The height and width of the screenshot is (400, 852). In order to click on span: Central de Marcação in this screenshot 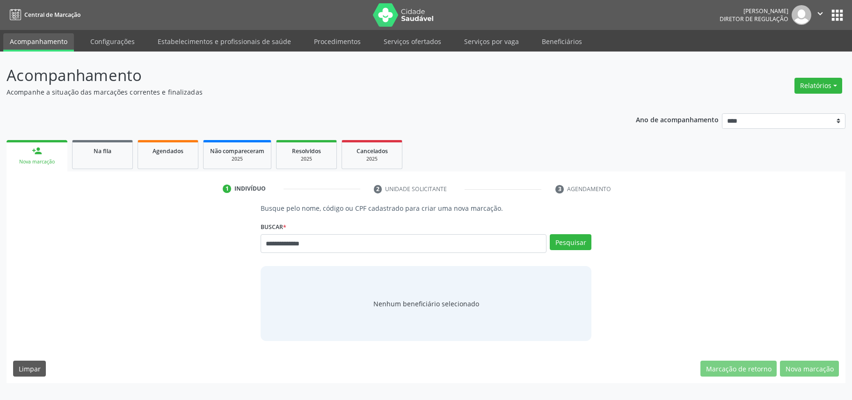, I will do `click(52, 15)`.